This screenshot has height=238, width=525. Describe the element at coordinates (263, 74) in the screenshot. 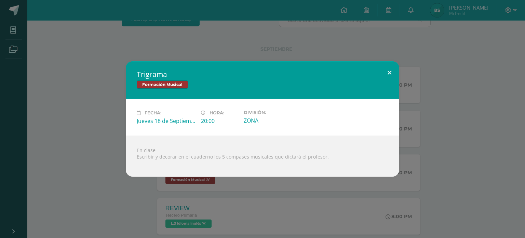

I see `h2: Trigrama` at that location.